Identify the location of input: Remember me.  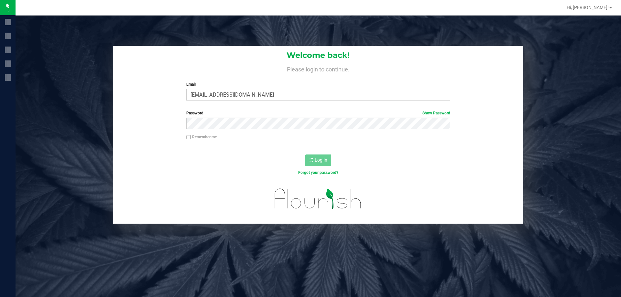
(188, 137).